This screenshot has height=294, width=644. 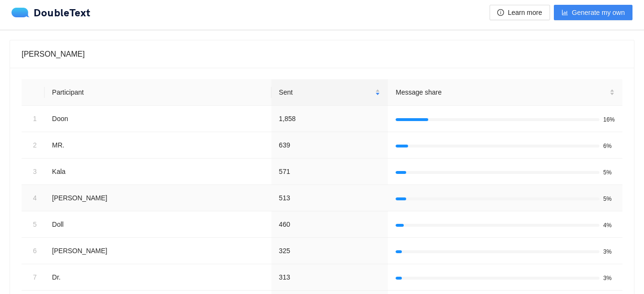 What do you see at coordinates (33, 198) in the screenshot?
I see `div: 4` at bounding box center [33, 198].